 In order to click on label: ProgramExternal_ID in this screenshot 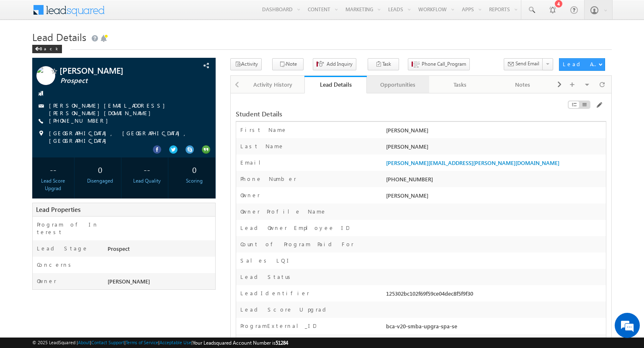, I will do `click(278, 326)`.